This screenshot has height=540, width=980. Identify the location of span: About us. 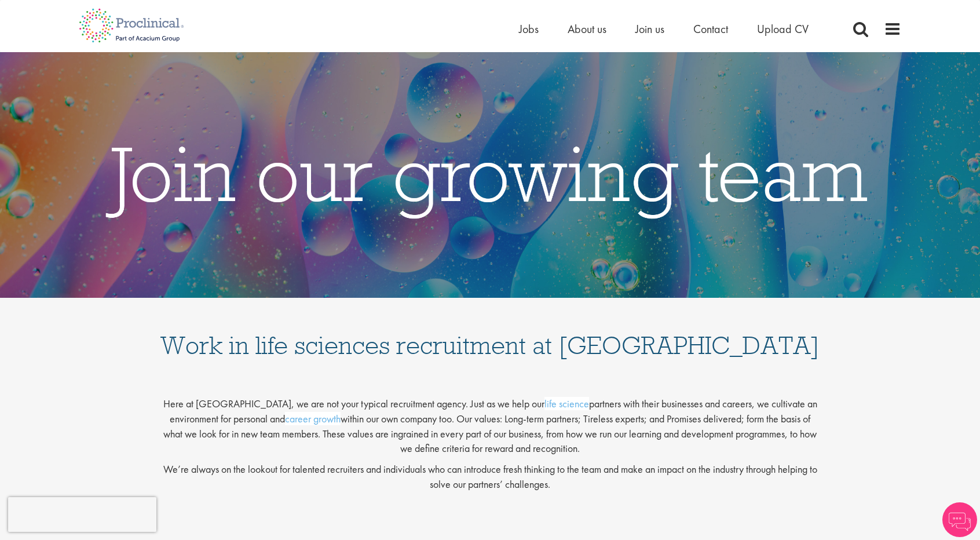
(586, 29).